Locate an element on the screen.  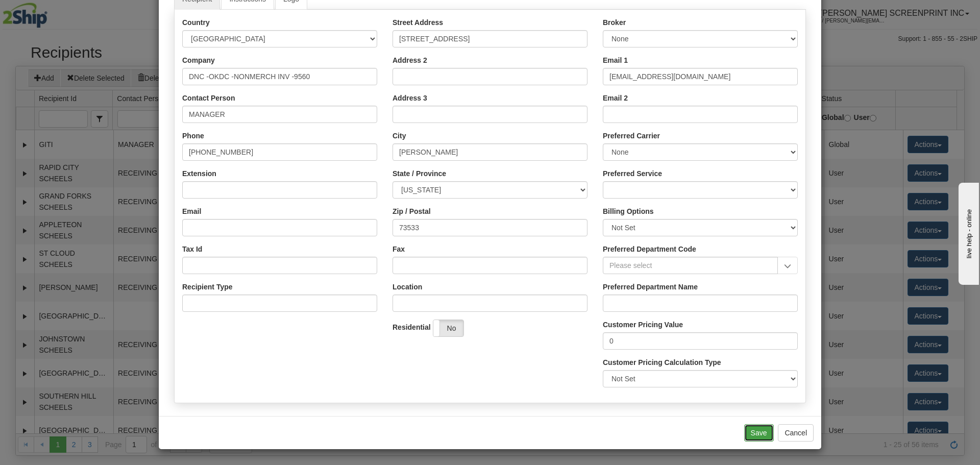
label: State / Province is located at coordinates (419, 173).